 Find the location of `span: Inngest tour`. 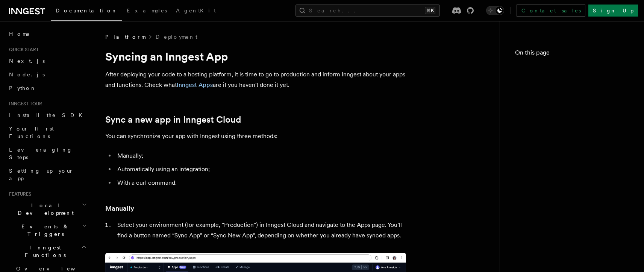

span: Inngest tour is located at coordinates (24, 104).